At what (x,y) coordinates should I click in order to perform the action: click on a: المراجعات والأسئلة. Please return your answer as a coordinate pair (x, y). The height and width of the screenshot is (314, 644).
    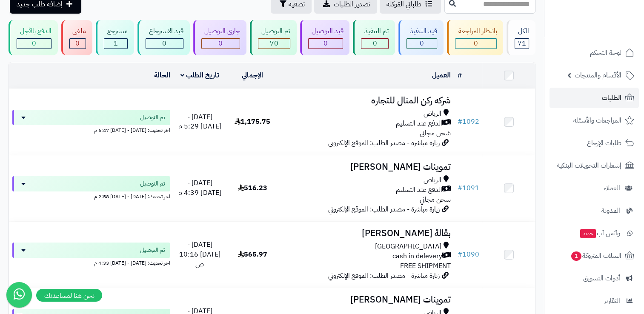
    Looking at the image, I should click on (594, 121).